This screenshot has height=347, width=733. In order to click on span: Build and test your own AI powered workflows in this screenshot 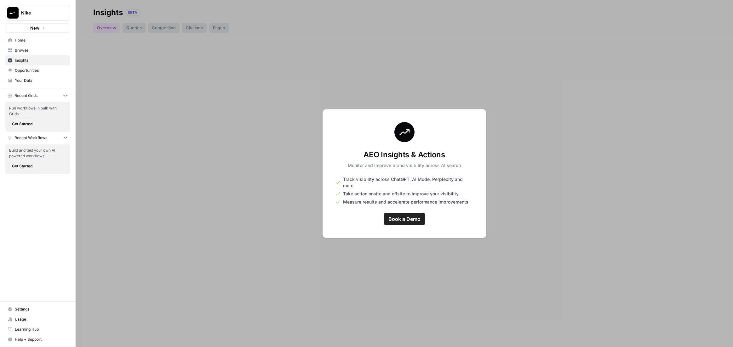, I will do `click(38, 153)`.